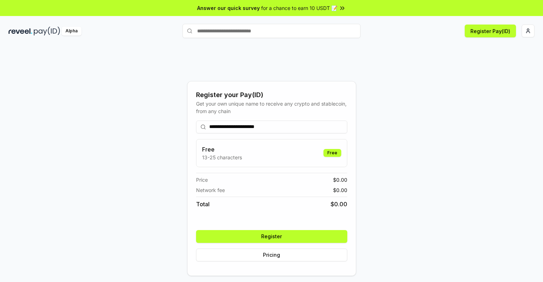  I want to click on div: Free, so click(332, 153).